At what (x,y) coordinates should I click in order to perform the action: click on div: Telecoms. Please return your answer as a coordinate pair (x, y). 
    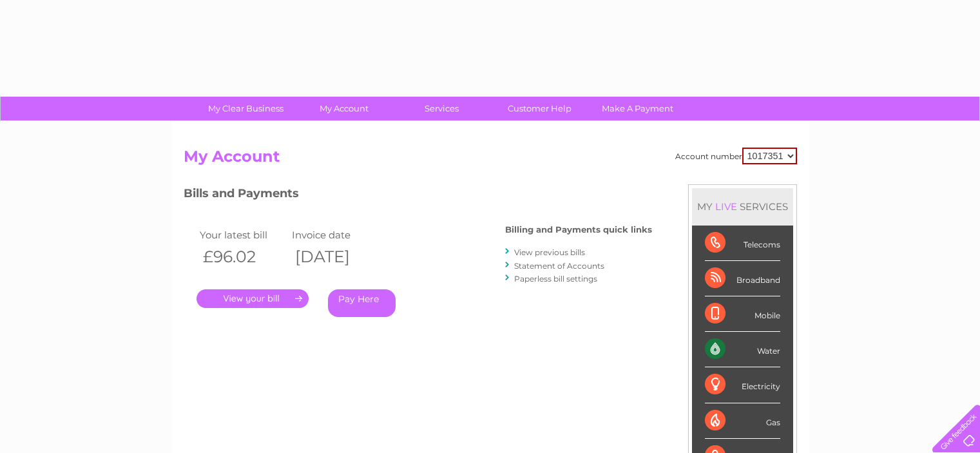
    Looking at the image, I should click on (742, 243).